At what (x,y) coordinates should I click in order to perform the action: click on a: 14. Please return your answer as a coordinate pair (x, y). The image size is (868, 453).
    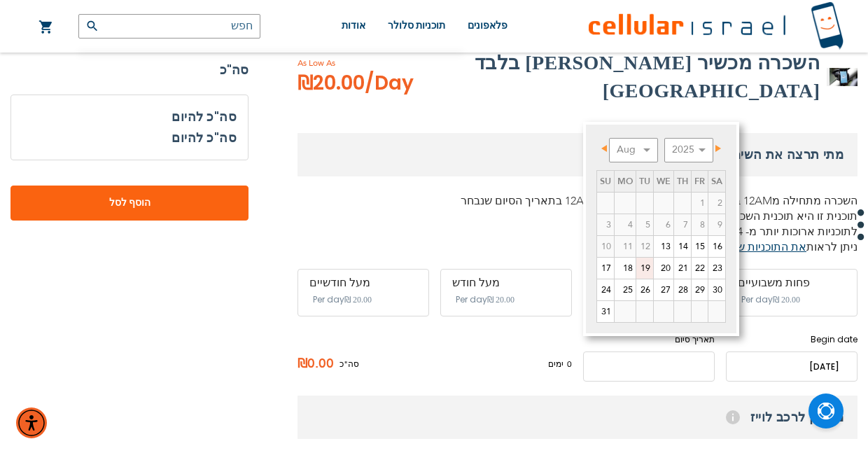
    Looking at the image, I should click on (682, 247).